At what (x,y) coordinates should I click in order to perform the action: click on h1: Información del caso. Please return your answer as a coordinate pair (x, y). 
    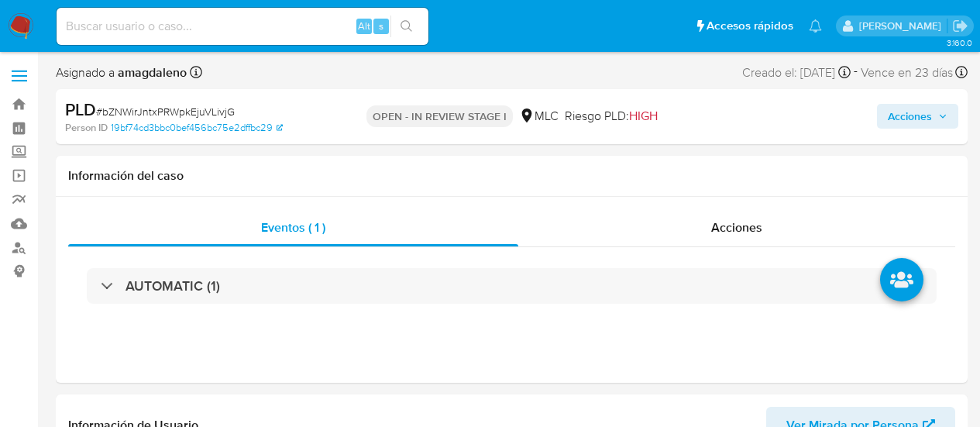
    Looking at the image, I should click on (511, 176).